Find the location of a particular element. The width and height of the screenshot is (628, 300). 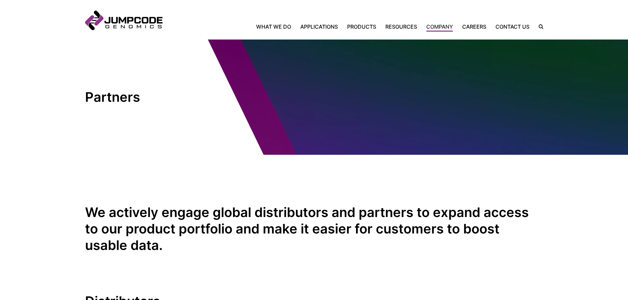

label: Search the site. is located at coordinates (539, 27).